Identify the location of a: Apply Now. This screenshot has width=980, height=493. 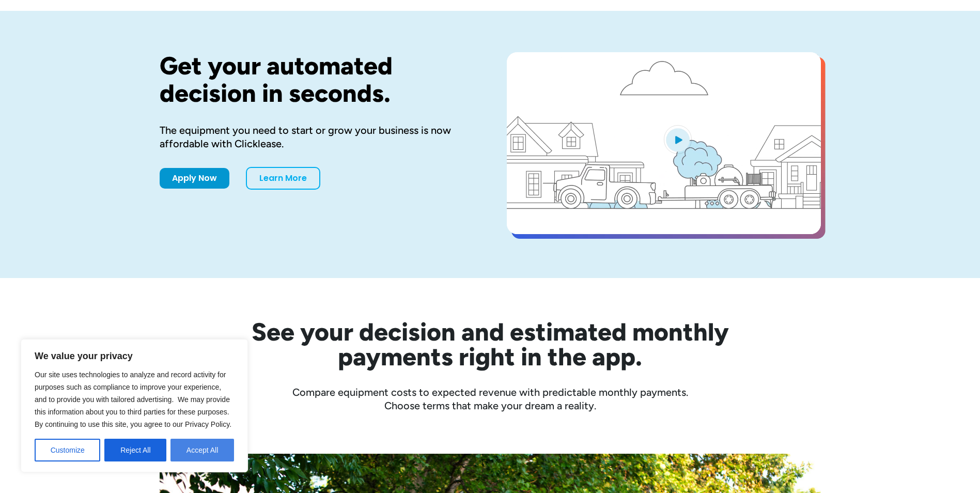
(194, 178).